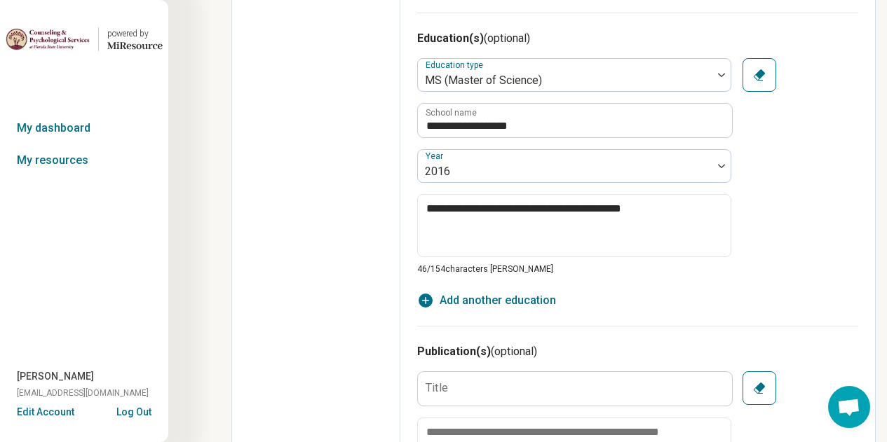 Image resolution: width=887 pixels, height=442 pixels. I want to click on label: Education type, so click(456, 65).